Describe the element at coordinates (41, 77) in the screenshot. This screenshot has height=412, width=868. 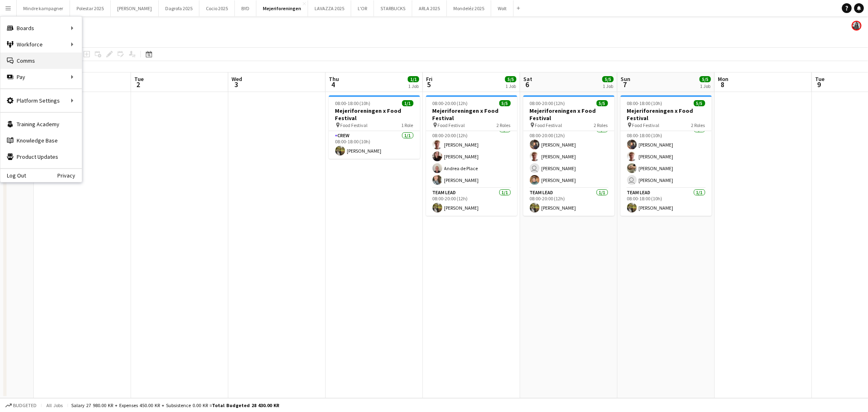
I see `div: Pay` at that location.